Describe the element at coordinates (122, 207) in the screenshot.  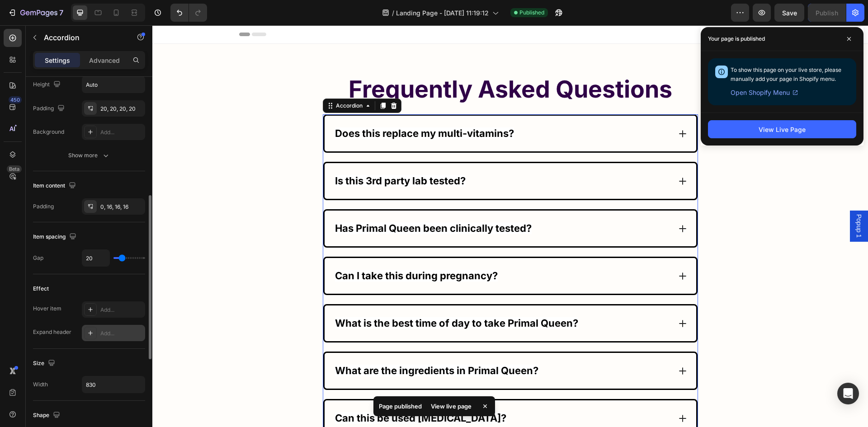
I see `div: 0, 16, 16, 16` at that location.